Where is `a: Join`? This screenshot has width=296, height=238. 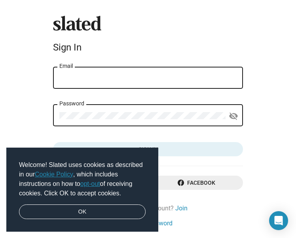 a: Join is located at coordinates (181, 208).